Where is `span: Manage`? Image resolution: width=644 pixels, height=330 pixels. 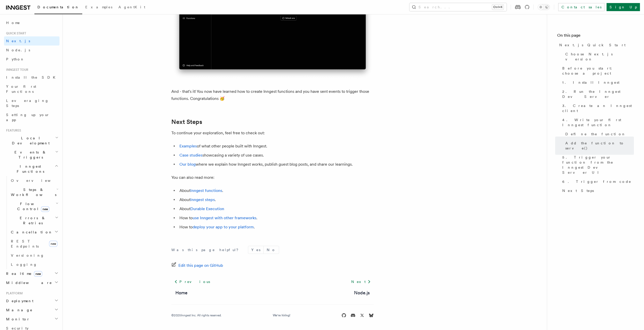 span: Manage is located at coordinates (18, 310).